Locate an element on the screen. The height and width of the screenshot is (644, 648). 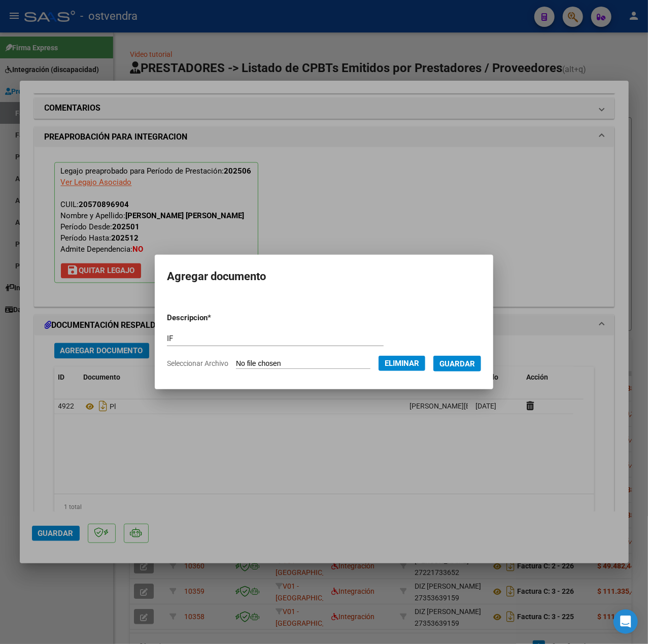
button: Guardar is located at coordinates (457, 363).